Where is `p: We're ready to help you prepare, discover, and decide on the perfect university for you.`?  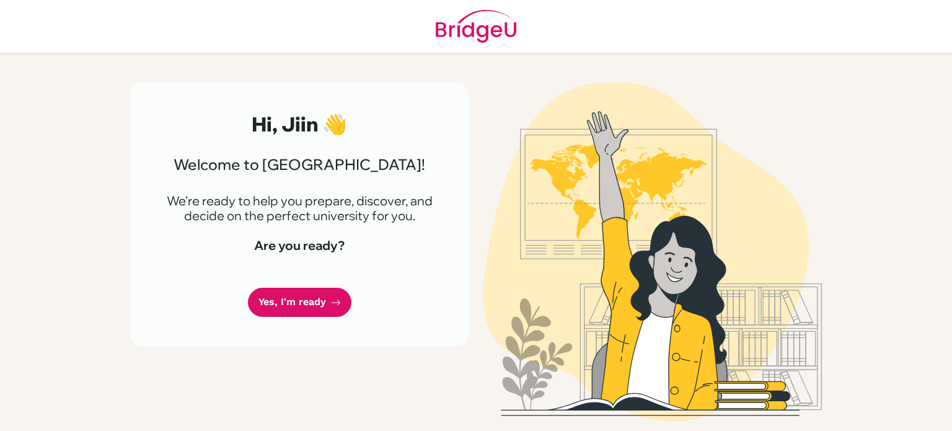 p: We're ready to help you prepare, discover, and decide on the perfect university for you. is located at coordinates (299, 208).